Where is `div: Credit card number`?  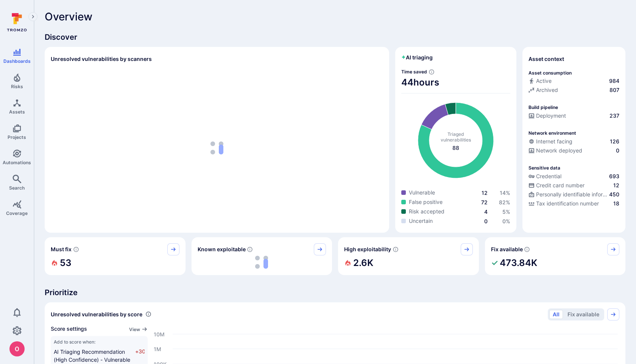
div: Credit card number is located at coordinates (557, 186).